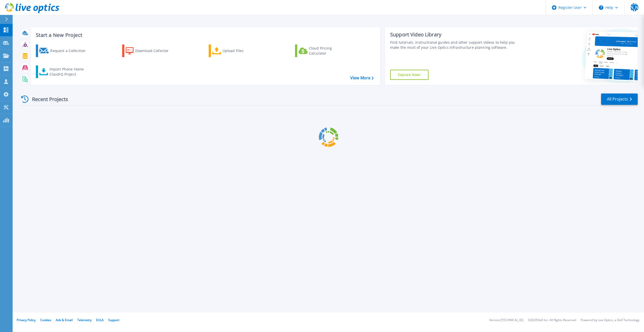 The width and height of the screenshot is (644, 332). Describe the element at coordinates (236, 51) in the screenshot. I see `a: Upload Files` at that location.